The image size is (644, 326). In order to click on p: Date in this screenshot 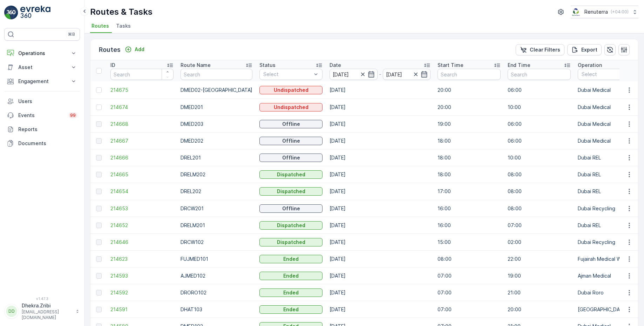, I will do `click(335, 65)`.